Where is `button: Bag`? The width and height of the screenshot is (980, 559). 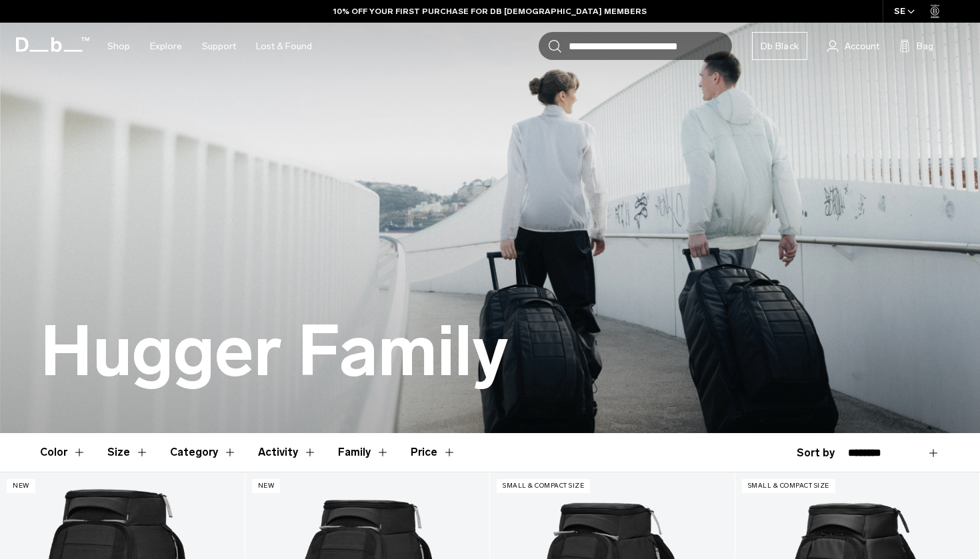
button: Bag is located at coordinates (915, 46).